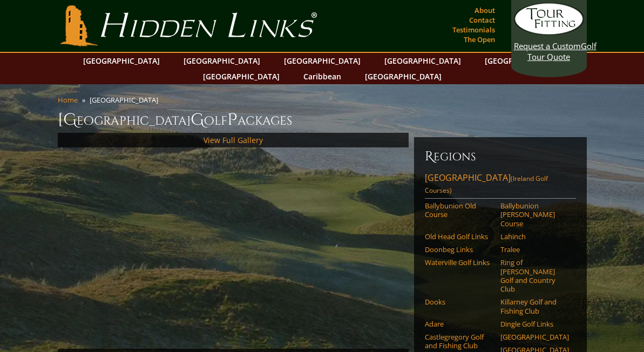  What do you see at coordinates (473, 30) in the screenshot?
I see `a: Testimonials` at bounding box center [473, 30].